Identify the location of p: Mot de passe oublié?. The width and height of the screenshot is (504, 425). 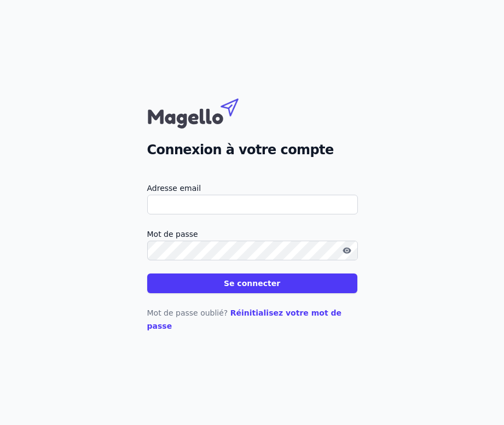
(253, 320).